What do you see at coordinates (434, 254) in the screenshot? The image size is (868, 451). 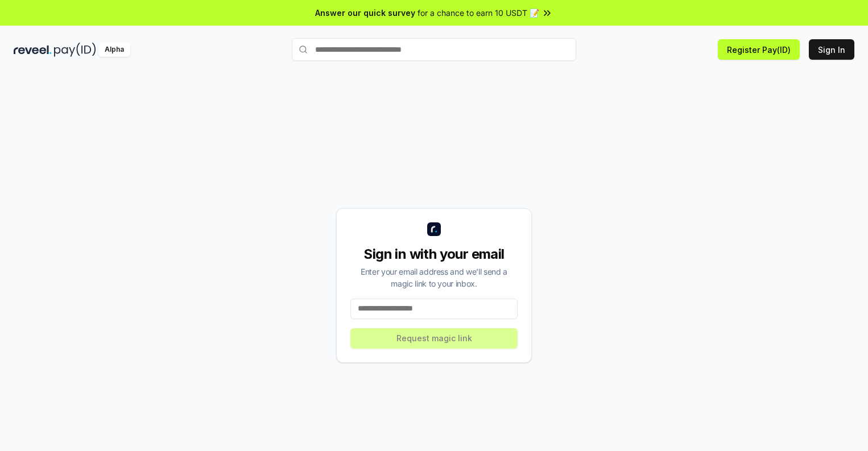 I see `div: Sign in with your email` at bounding box center [434, 254].